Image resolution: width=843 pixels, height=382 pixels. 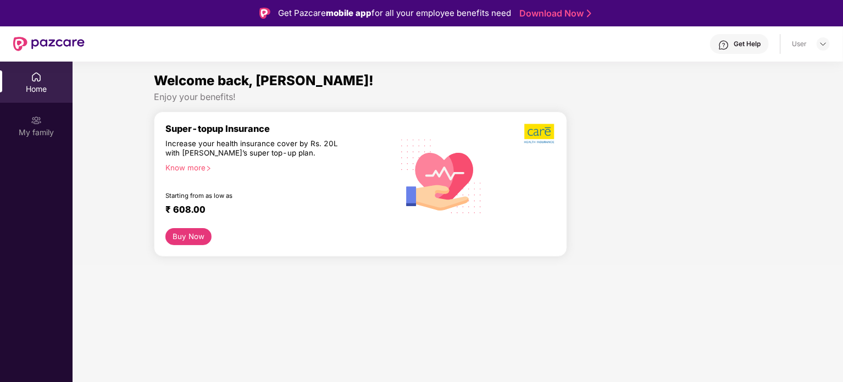 What do you see at coordinates (36, 77) in the screenshot?
I see `img: svg+xml;base64,PHN2ZyBpZD0iSG9tZSIgeG1sbnM9Imh0dHA6Ly93d3cudzMub3JnLzIwMDAvc3ZnIiB3aWR0aD0iMjAiIG...` at bounding box center [36, 77].